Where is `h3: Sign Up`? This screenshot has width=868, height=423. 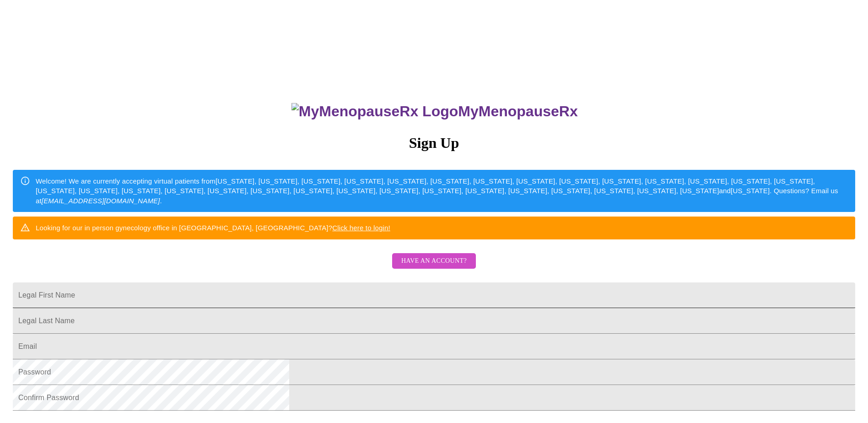
h3: Sign Up is located at coordinates (434, 143).